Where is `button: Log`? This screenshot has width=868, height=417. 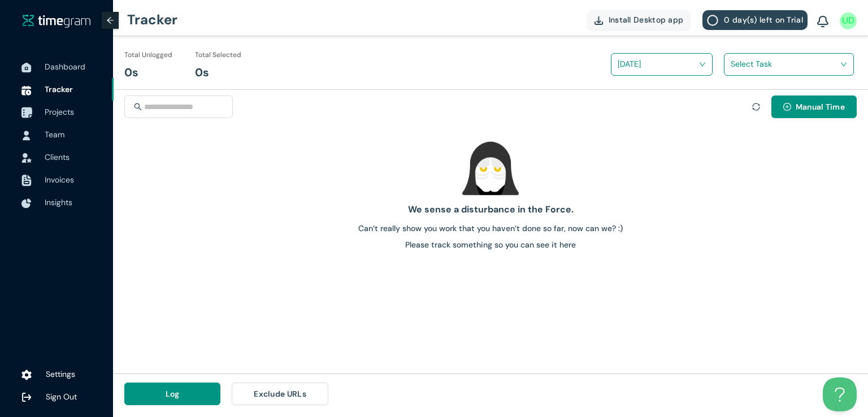 button: Log is located at coordinates (173, 394).